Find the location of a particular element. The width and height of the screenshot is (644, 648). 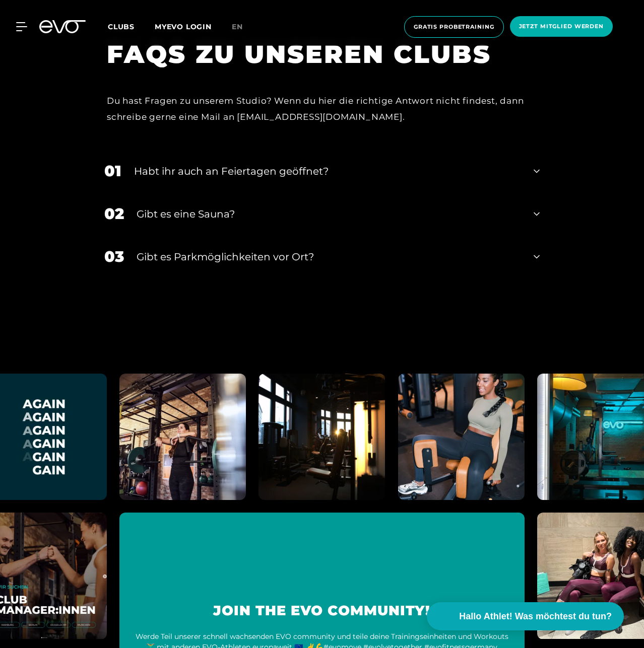

h1: FAQS ZU UNSEREN CLUBS is located at coordinates (315, 54).